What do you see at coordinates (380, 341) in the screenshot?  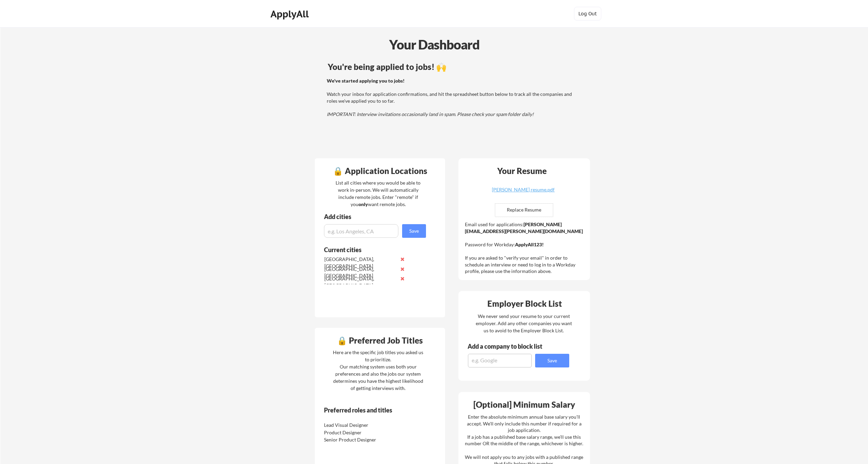 I see `div: 🔒 Preferred Job Titles` at bounding box center [380, 341].